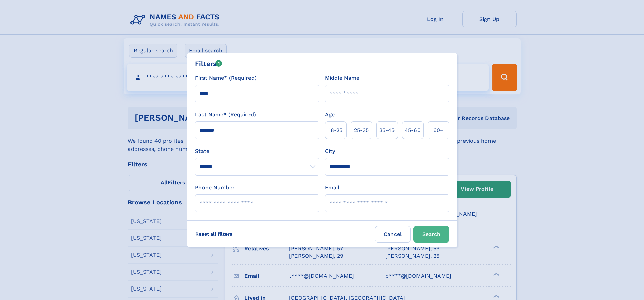 Image resolution: width=644 pixels, height=300 pixels. What do you see at coordinates (214, 235) in the screenshot?
I see `label: Reset all filters` at bounding box center [214, 235].